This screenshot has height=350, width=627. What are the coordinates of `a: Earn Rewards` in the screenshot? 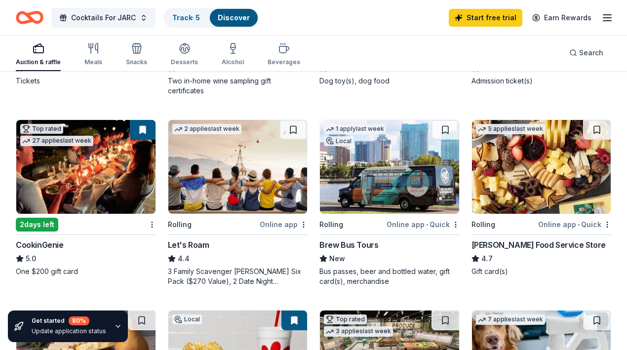 It's located at (562, 18).